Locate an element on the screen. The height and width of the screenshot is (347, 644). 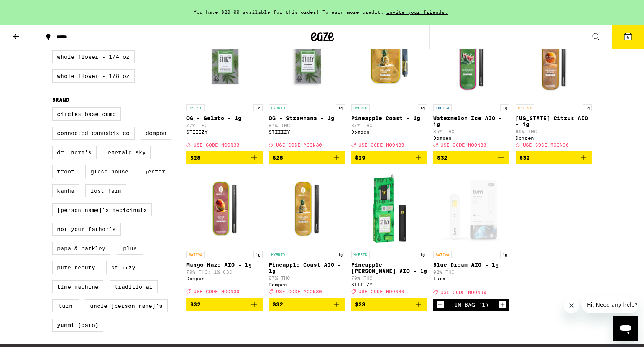
legend: Brand is located at coordinates (61, 100).